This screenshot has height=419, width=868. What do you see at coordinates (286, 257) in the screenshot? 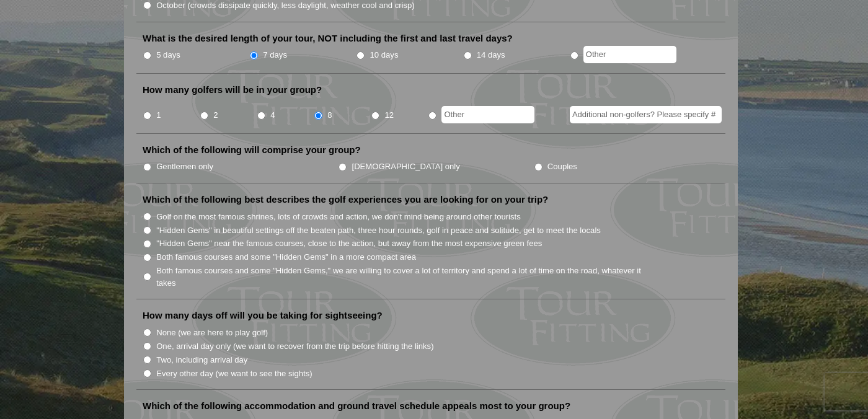
I see `label: Both famous courses and some "Hidden Gems" in a more compact area` at bounding box center [286, 257].